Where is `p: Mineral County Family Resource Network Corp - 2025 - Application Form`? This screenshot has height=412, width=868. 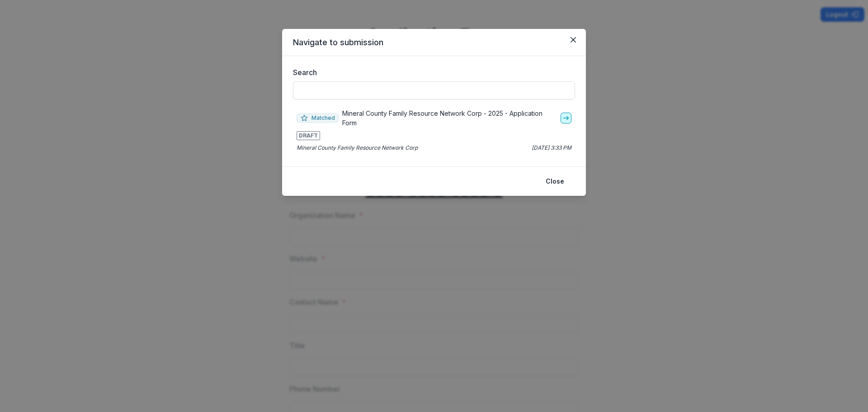
p: Mineral County Family Resource Network Corp - 2025 - Application Form is located at coordinates (449, 118).